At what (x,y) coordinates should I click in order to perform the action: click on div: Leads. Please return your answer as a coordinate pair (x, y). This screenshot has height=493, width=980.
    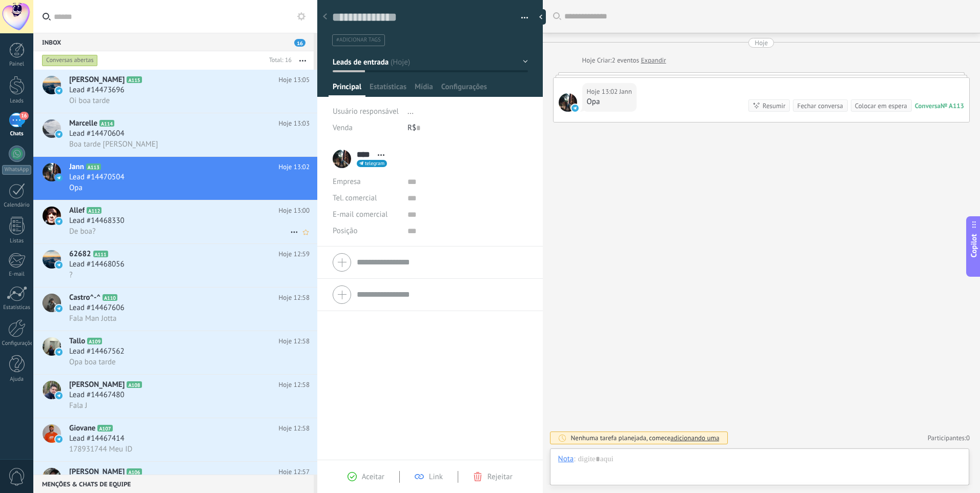
    Looking at the image, I should click on (17, 101).